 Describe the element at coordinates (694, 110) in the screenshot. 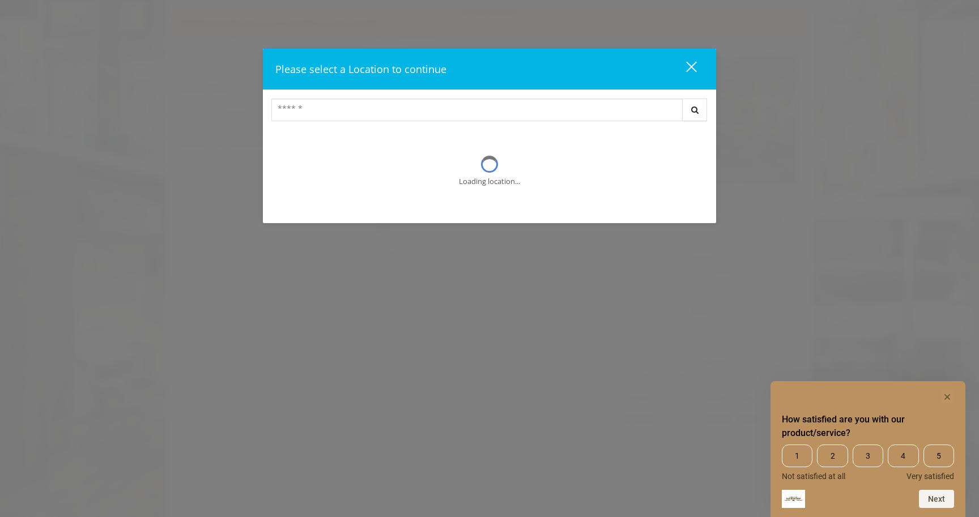

I see `i: Search button` at that location.